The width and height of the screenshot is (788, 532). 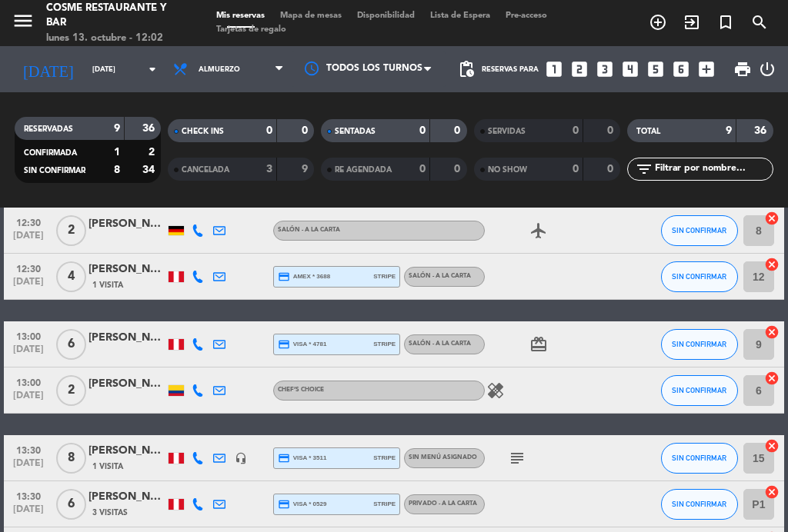 I want to click on span: Reservas para, so click(x=510, y=69).